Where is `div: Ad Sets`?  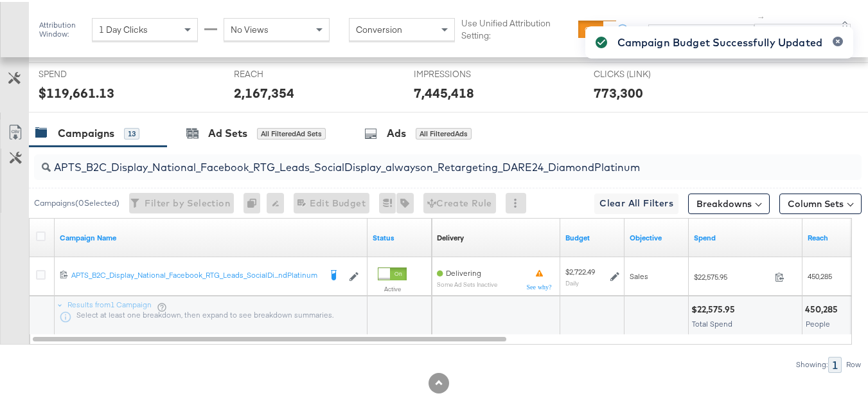
div: Ad Sets is located at coordinates (227, 131).